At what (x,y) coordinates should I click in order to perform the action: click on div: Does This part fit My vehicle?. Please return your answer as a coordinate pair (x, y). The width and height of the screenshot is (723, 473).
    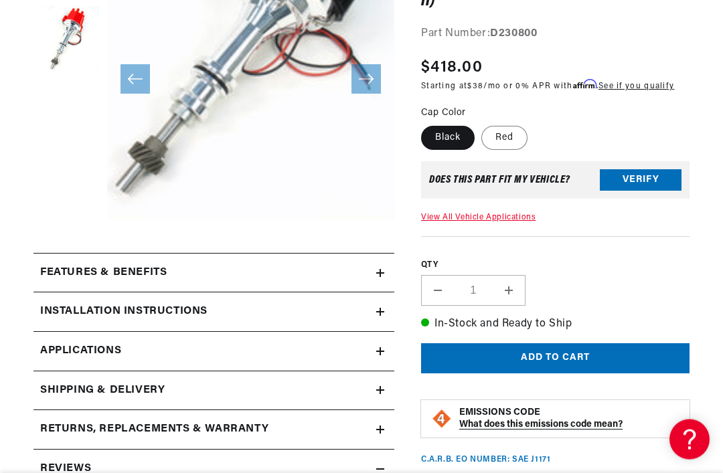
    Looking at the image, I should click on (499, 181).